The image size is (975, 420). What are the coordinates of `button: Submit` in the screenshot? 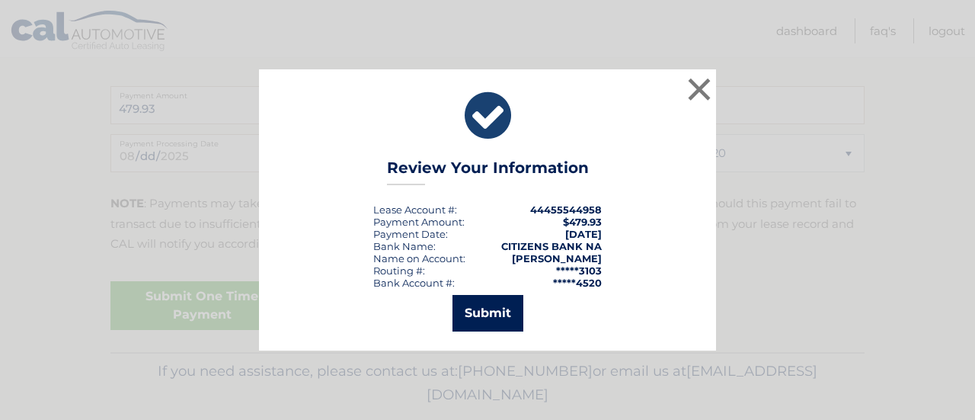 It's located at (488, 313).